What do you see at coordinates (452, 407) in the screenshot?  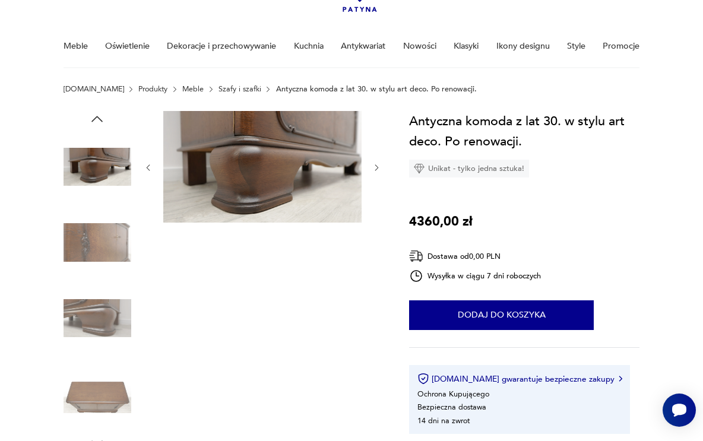 I see `li: Bezpieczna dostawa` at bounding box center [452, 407].